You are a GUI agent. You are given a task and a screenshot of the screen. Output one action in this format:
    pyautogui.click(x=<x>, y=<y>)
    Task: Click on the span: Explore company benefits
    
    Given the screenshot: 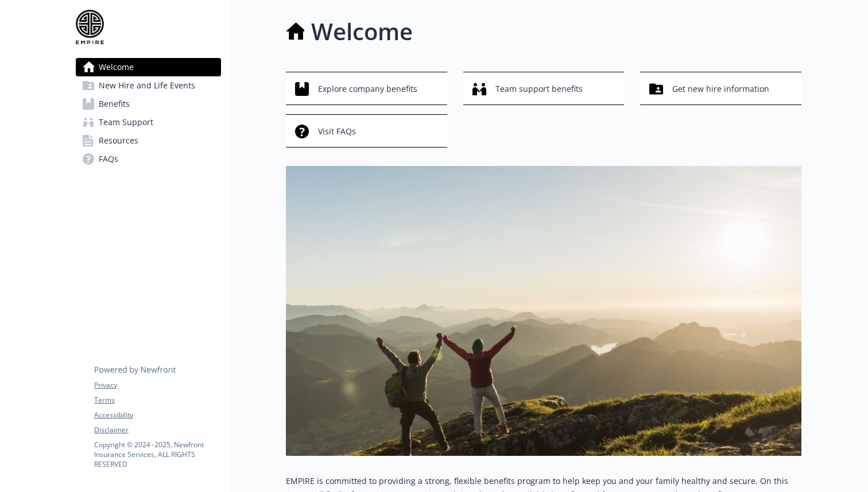 What is the action you would take?
    pyautogui.click(x=367, y=89)
    